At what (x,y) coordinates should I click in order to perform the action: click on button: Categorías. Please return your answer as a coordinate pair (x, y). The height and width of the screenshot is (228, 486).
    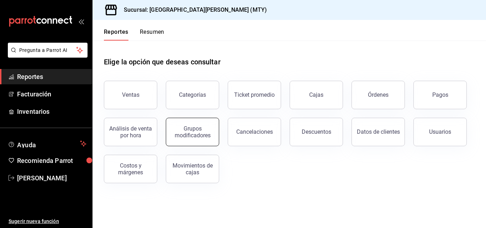
    Looking at the image, I should click on (193, 95).